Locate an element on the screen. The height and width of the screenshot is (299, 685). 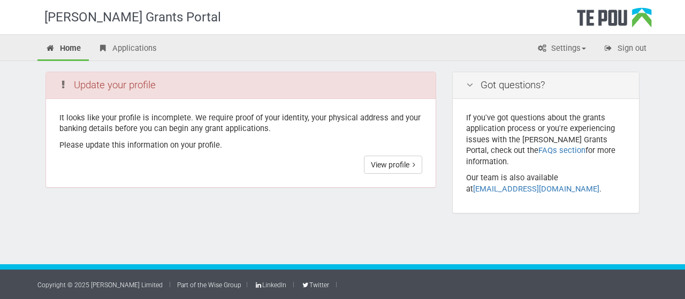
a: Sign out is located at coordinates (625, 49).